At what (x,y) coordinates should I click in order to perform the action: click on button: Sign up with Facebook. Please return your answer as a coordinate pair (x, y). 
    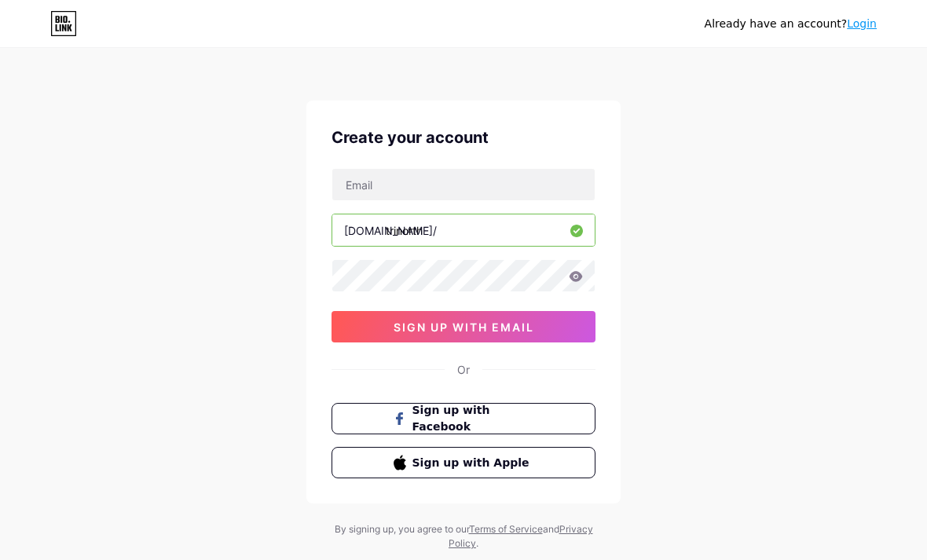
    Looking at the image, I should click on (464, 419).